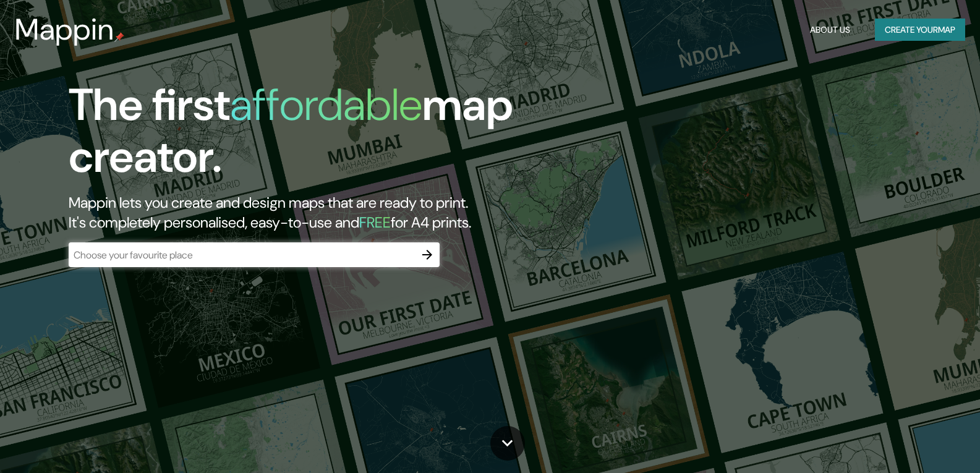 The height and width of the screenshot is (473, 980). What do you see at coordinates (119, 37) in the screenshot?
I see `img: mappin-pin` at bounding box center [119, 37].